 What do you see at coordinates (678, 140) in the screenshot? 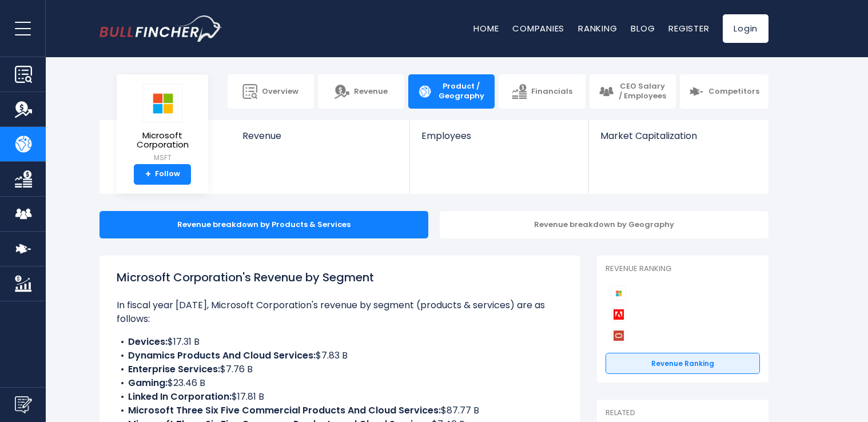
I see `a: Market Capitalization` at bounding box center [678, 140].